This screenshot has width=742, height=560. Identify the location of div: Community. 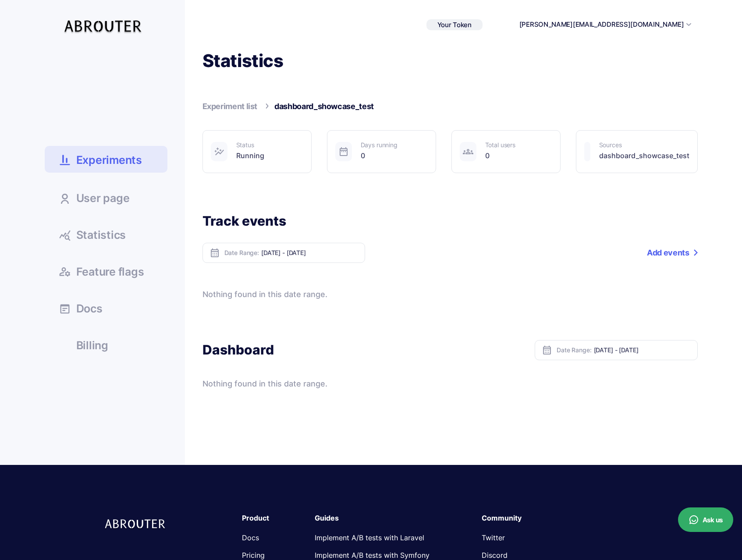
(560, 518).